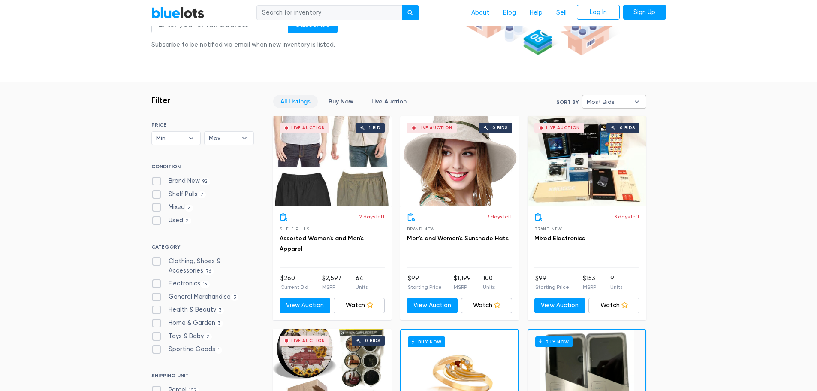 This screenshot has width=817, height=391. What do you see at coordinates (589, 282) in the screenshot?
I see `li: $153` at bounding box center [589, 282].